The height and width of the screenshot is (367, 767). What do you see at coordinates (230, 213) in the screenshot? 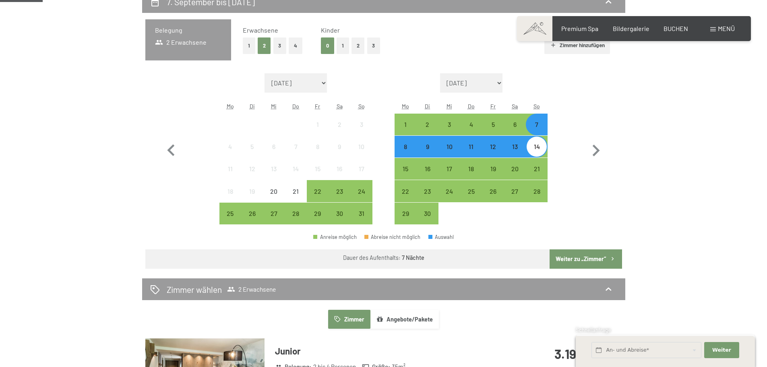
I see `div: Mon Aug 25 2025` at bounding box center [230, 213].